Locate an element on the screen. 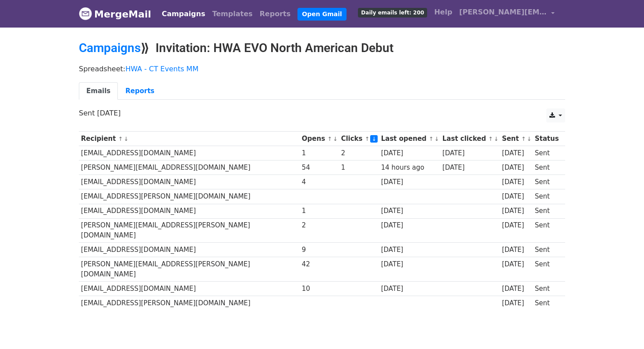  th: Last clicked is located at coordinates (470, 138).